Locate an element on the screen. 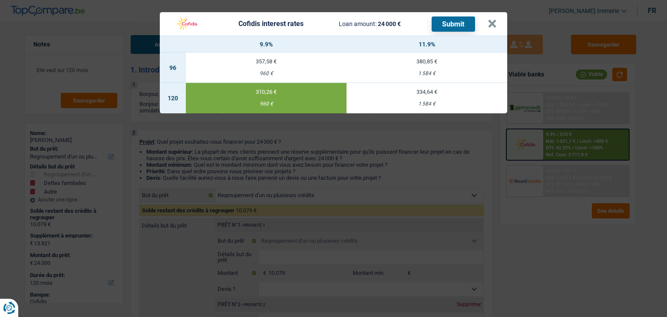  span: Loan amount: is located at coordinates (357, 24).